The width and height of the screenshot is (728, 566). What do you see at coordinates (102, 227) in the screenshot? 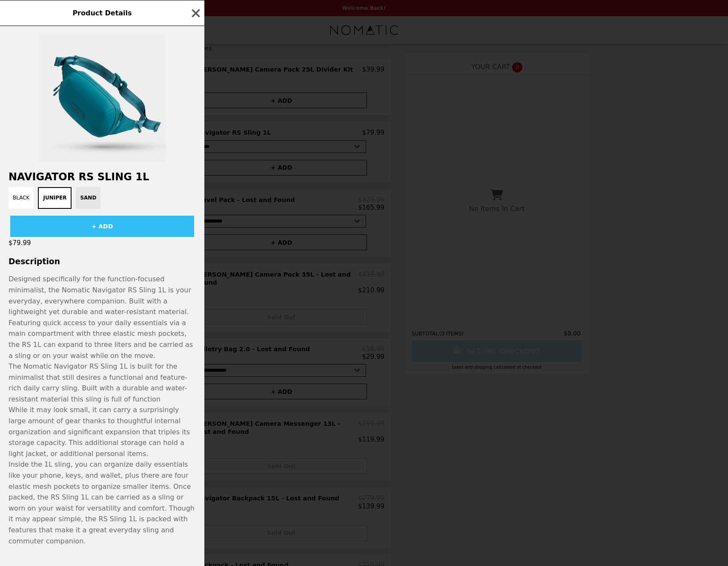
I see `button: + ADD` at bounding box center [102, 227].